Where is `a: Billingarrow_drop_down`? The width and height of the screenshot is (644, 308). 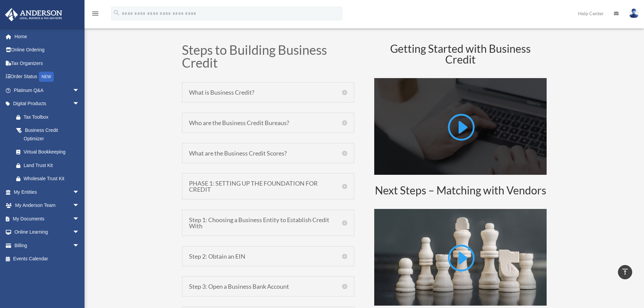
a: Billingarrow_drop_down is located at coordinates (47, 245).